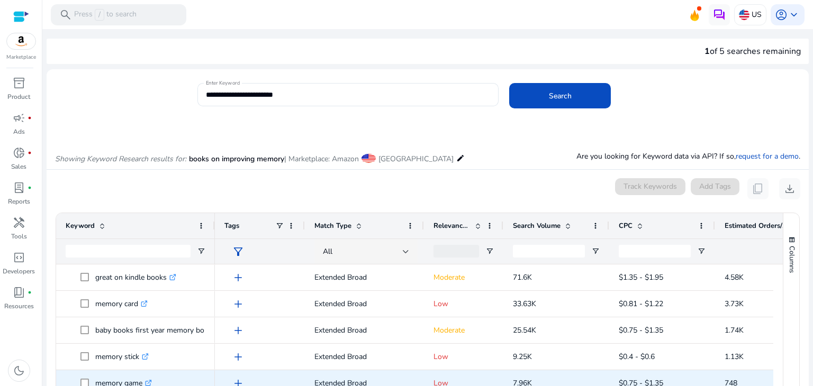 This screenshot has width=813, height=386. I want to click on span: 9.25K, so click(523, 357).